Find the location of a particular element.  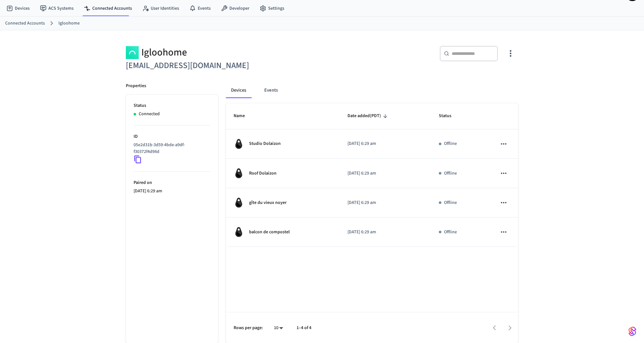

p: Rows per page: is located at coordinates (248, 328).